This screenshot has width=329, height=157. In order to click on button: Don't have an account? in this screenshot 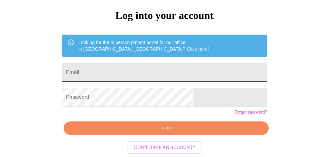, I will do `click(164, 147)`.